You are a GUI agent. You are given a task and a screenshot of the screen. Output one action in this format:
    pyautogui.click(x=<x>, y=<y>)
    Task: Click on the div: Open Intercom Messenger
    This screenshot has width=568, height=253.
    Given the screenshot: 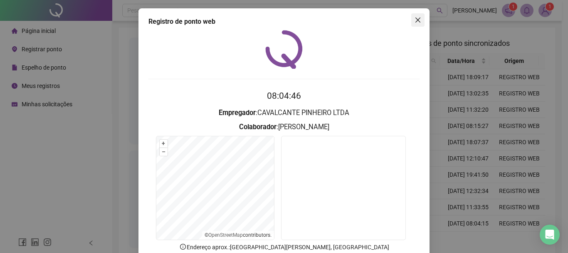 What is the action you would take?
    pyautogui.click(x=550, y=234)
    